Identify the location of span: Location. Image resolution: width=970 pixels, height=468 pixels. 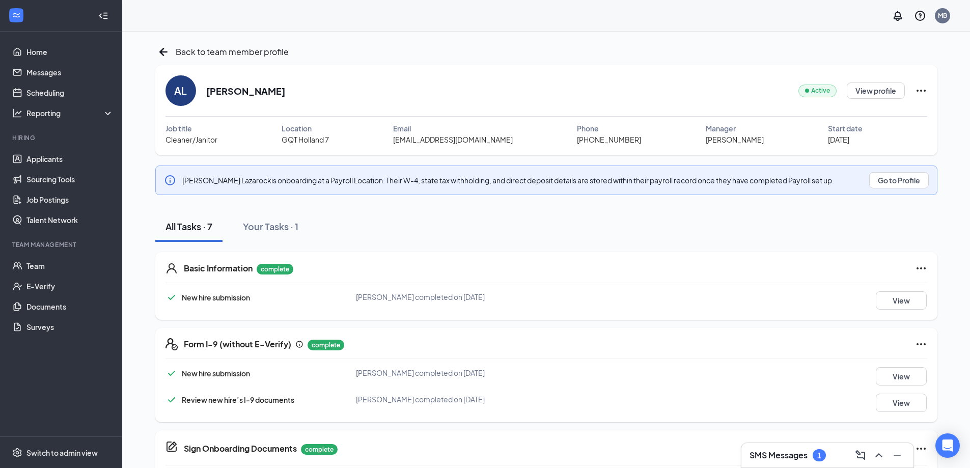
(296, 128).